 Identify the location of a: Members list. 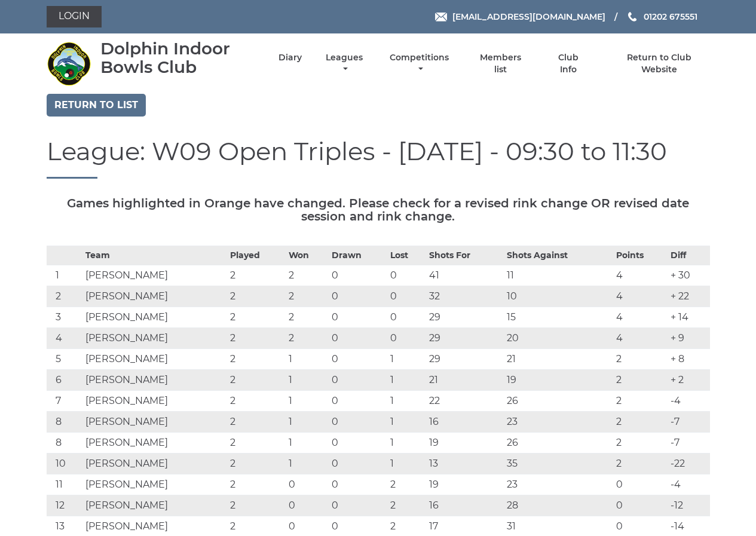
(500, 63).